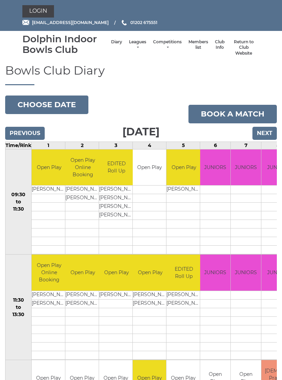 Image resolution: width=282 pixels, height=380 pixels. What do you see at coordinates (19, 202) in the screenshot?
I see `td: 09:30 to 11:30` at bounding box center [19, 202].